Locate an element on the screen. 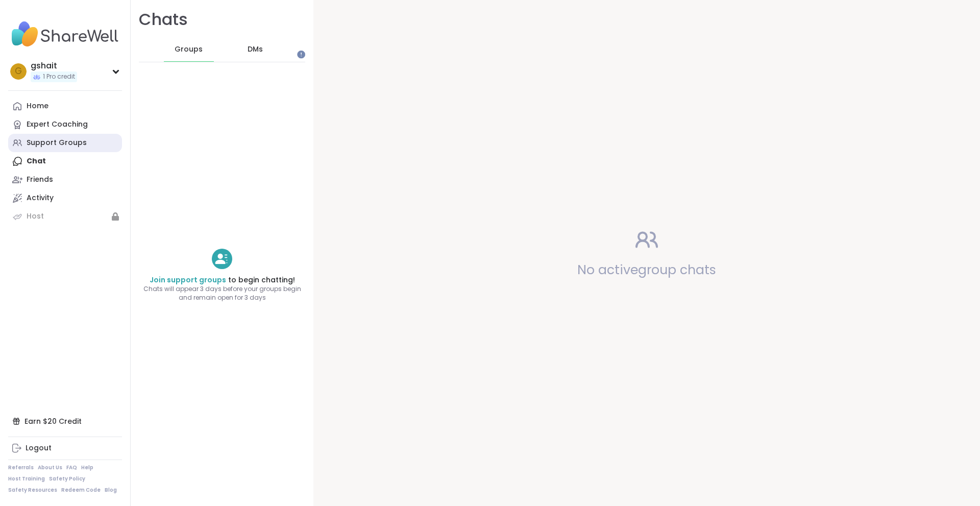 Image resolution: width=980 pixels, height=506 pixels. h4: to begin chatting! is located at coordinates (222, 280).